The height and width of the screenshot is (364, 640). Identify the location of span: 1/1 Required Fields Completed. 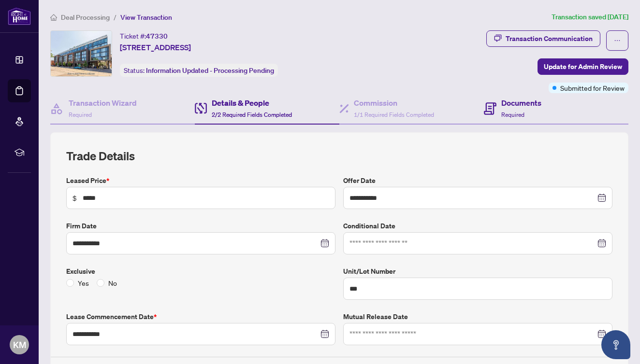
(394, 115).